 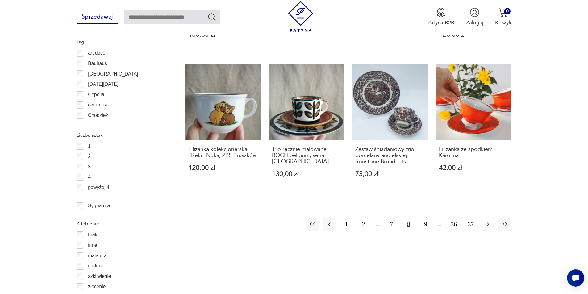 I want to click on img: Ikona medalu, so click(x=441, y=12).